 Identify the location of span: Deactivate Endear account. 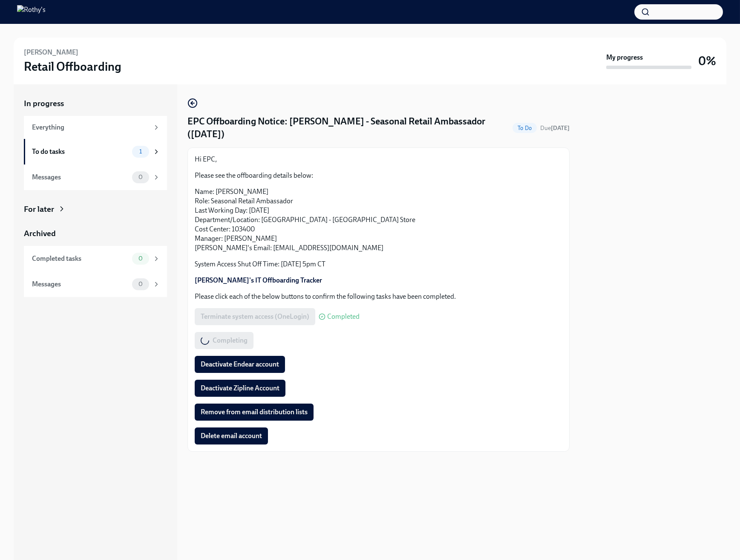
(240, 365).